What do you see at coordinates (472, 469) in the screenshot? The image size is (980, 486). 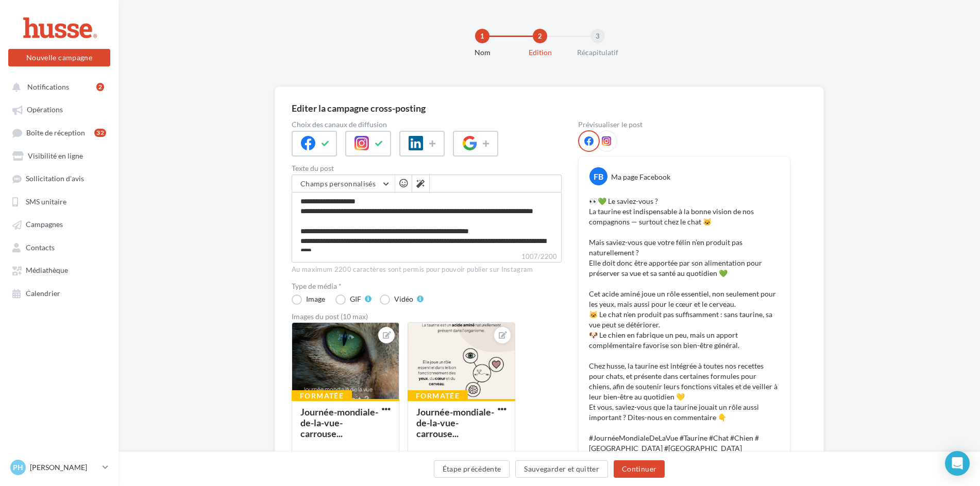 I see `button: Étape précédente` at bounding box center [472, 469].